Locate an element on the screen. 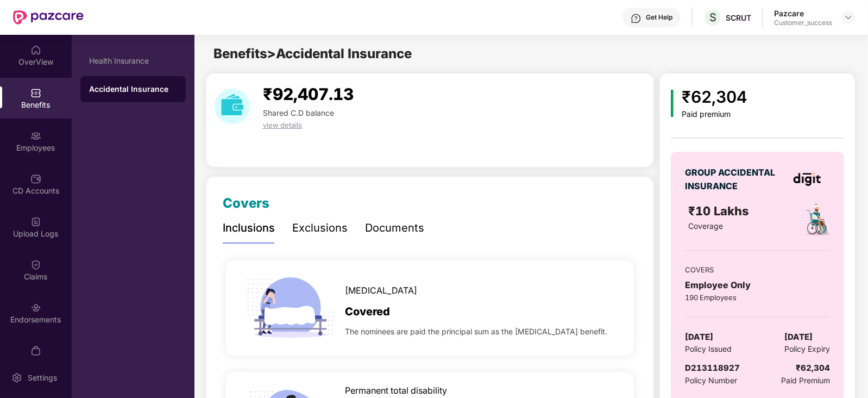 This screenshot has width=868, height=398. div: Pazcare is located at coordinates (803, 13).